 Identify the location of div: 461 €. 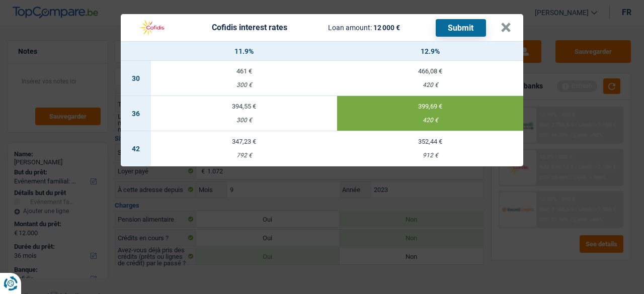
(244, 70).